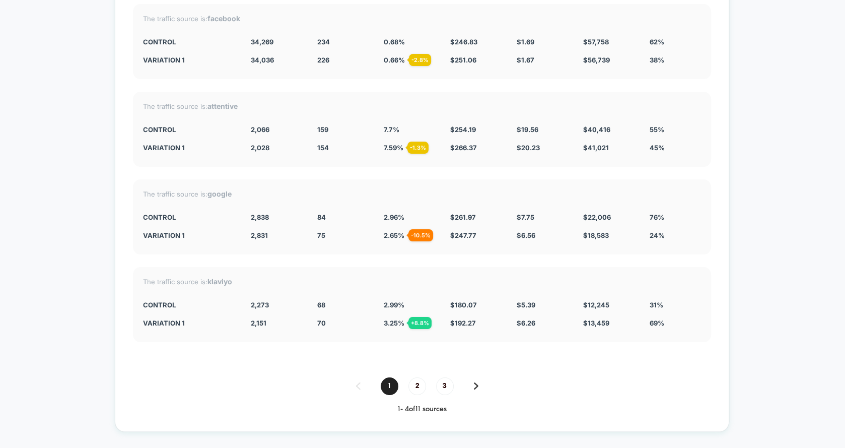  Describe the element at coordinates (675, 42) in the screenshot. I see `div: 62%` at that location.